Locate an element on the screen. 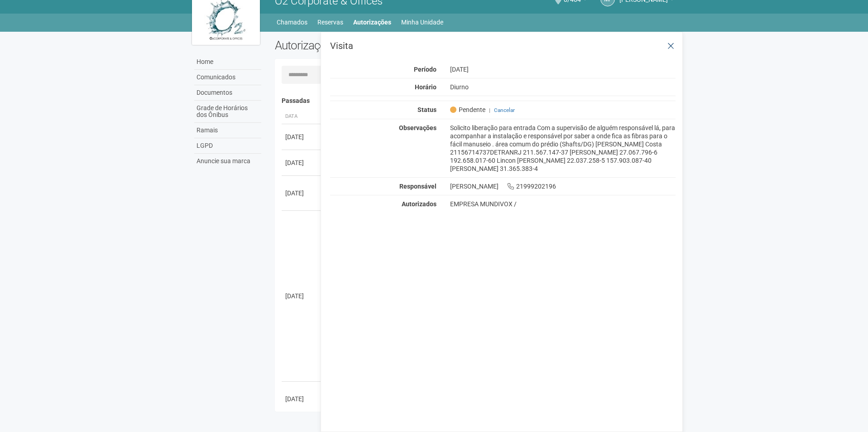 The height and width of the screenshot is (432, 868). h4: Passadas is located at coordinates (475, 101).